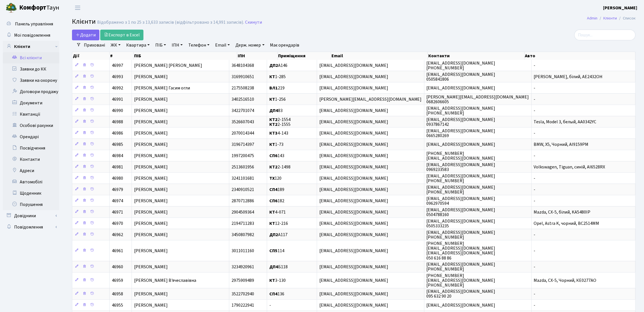 This screenshot has height=312, width=644. What do you see at coordinates (31, 216) in the screenshot?
I see `a: Довідники` at bounding box center [31, 216].